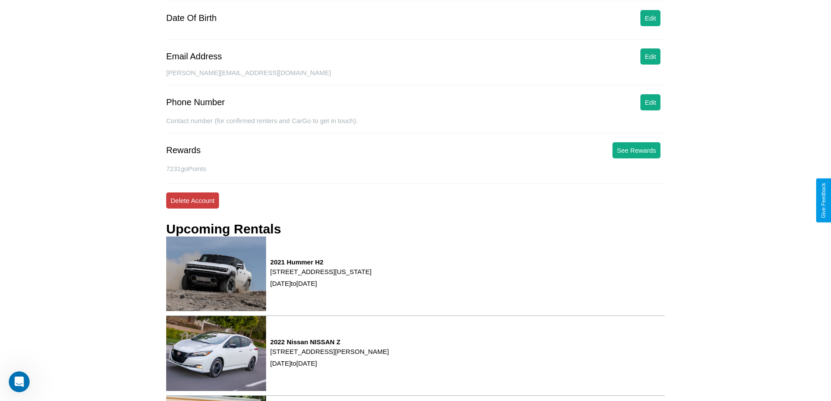 This screenshot has width=831, height=401. What do you see at coordinates (192, 200) in the screenshot?
I see `button: Delete Account` at bounding box center [192, 200].